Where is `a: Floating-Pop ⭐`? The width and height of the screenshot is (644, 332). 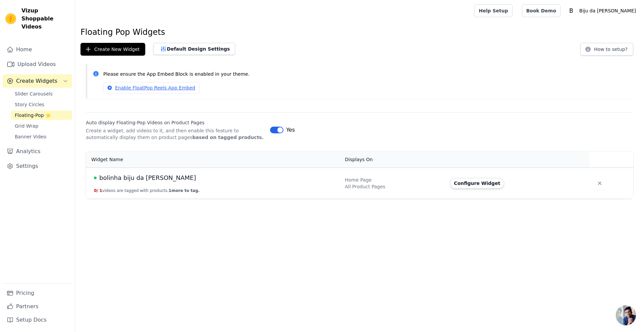 a: Floating-Pop ⭐ is located at coordinates (41, 115).